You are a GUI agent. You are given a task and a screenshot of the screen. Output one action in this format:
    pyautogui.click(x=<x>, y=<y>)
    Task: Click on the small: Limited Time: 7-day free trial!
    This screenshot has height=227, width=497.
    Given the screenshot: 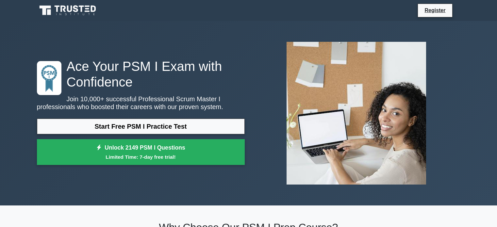 What is the action you would take?
    pyautogui.click(x=141, y=157)
    